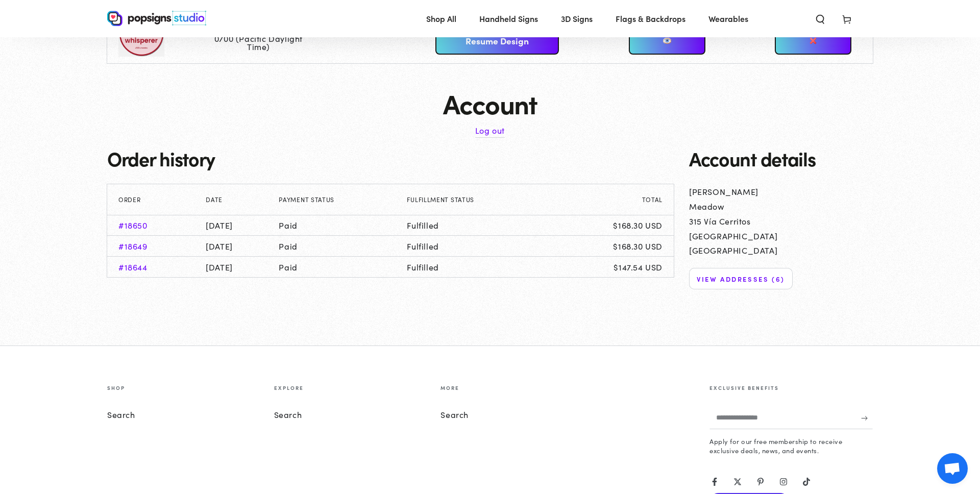 The width and height of the screenshot is (980, 494). What do you see at coordinates (482, 200) in the screenshot?
I see `th: Fulfillment status` at bounding box center [482, 200].